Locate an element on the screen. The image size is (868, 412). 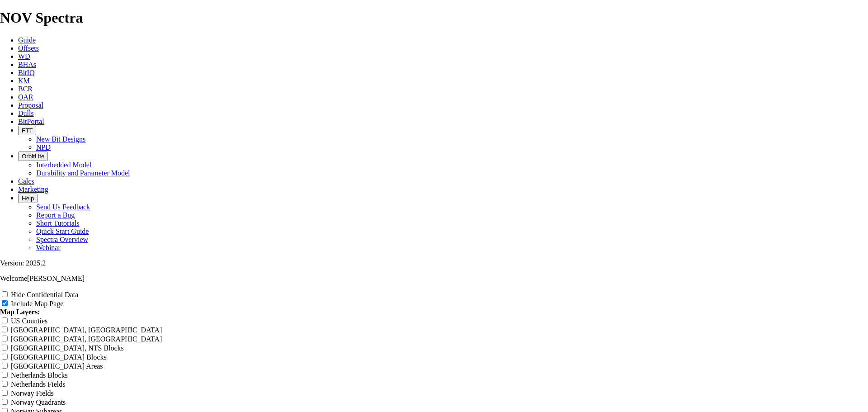
a: Report a Bug is located at coordinates (55, 215).